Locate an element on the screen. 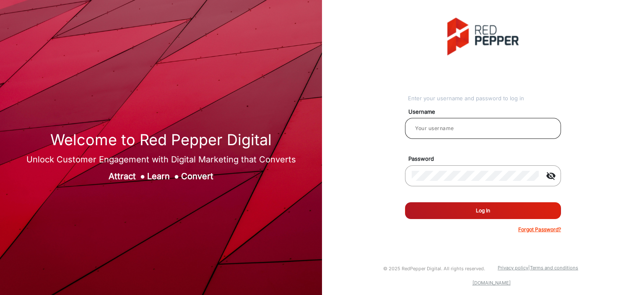  h1: Welcome to Red Pepper Digital is located at coordinates (161, 140).